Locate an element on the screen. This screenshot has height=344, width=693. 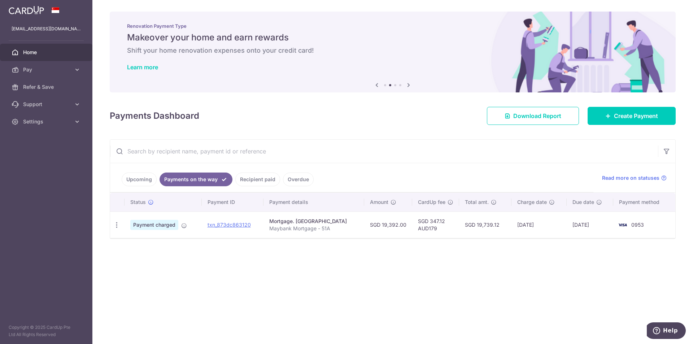
a: Create Payment is located at coordinates (631, 116).